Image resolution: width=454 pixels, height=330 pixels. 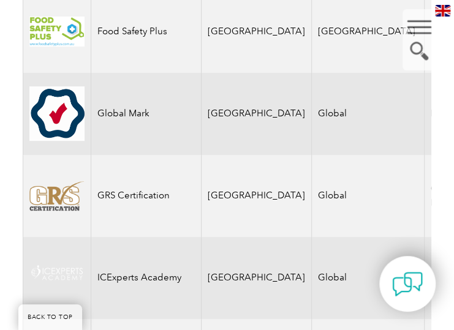 I want to click on td: GRS Certification, so click(x=146, y=196).